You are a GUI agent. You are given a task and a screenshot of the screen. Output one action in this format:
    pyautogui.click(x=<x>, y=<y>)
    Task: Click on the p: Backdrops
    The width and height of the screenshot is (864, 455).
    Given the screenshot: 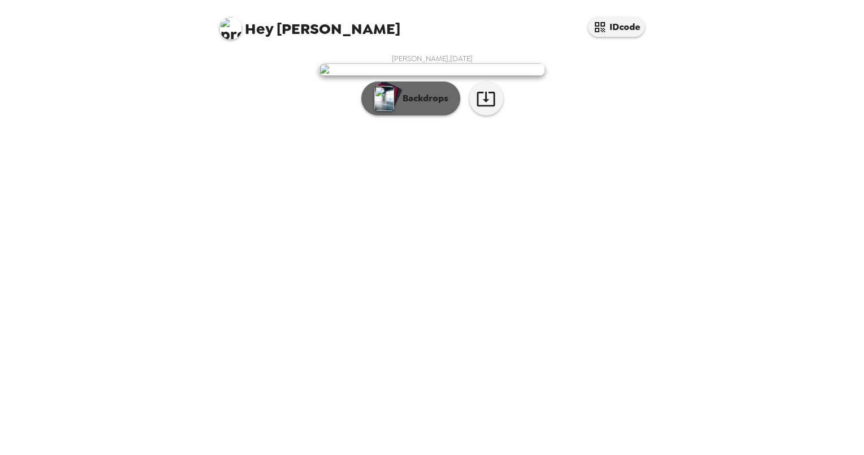 What is the action you would take?
    pyautogui.click(x=423, y=98)
    